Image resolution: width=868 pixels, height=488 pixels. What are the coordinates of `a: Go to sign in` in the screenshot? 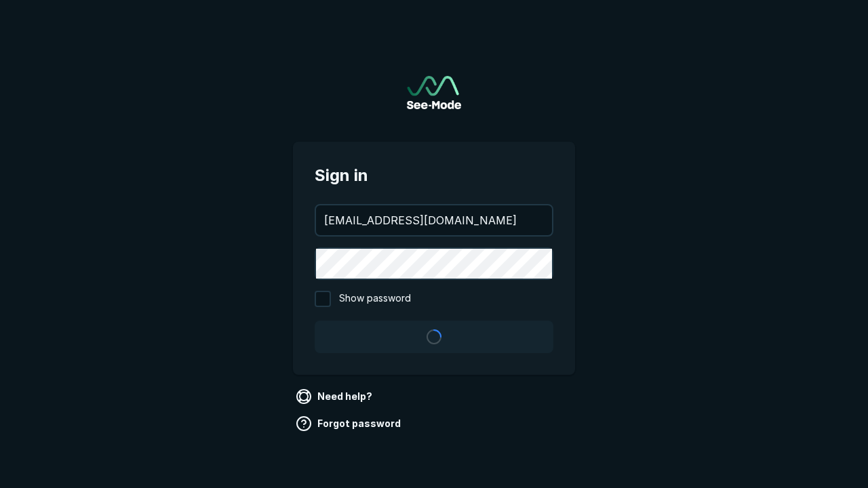 It's located at (434, 92).